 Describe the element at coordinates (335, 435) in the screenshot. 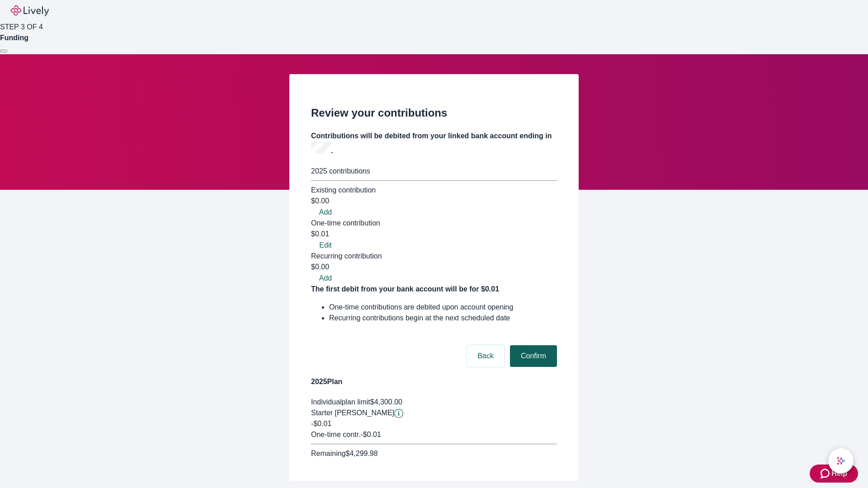

I see `span: One-time contr.` at that location.